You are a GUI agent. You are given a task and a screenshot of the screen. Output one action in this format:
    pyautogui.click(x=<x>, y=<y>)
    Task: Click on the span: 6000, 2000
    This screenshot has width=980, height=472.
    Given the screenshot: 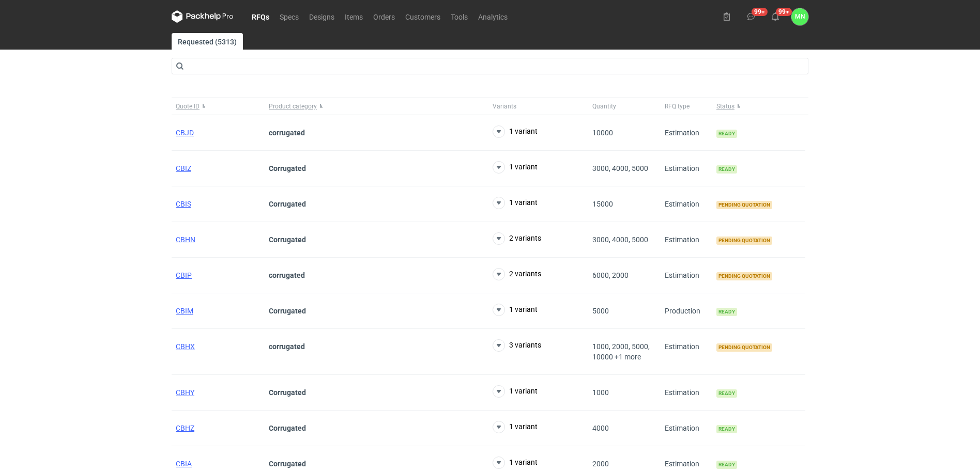 What is the action you would take?
    pyautogui.click(x=610, y=275)
    